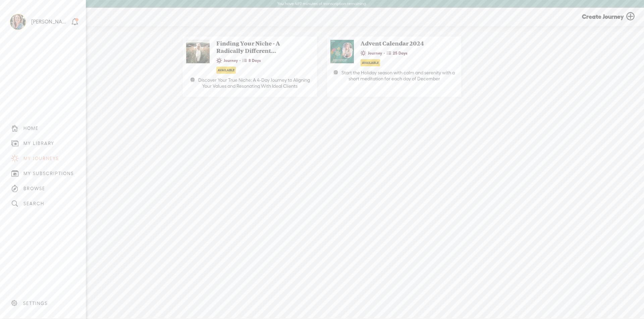  Describe the element at coordinates (34, 204) in the screenshot. I see `div: SEARCH` at that location.